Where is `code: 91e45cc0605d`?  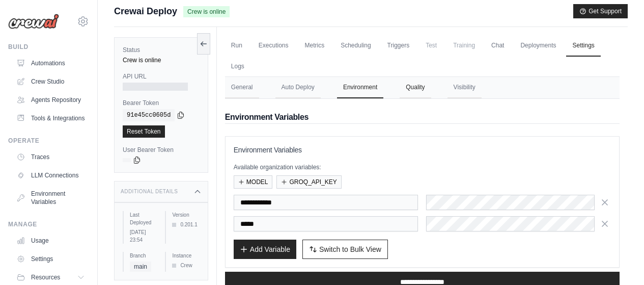
code: 91e45cc0605d is located at coordinates (148, 115).